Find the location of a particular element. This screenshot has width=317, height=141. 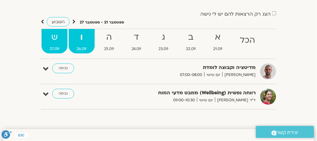

strong: ה is located at coordinates (109, 37).